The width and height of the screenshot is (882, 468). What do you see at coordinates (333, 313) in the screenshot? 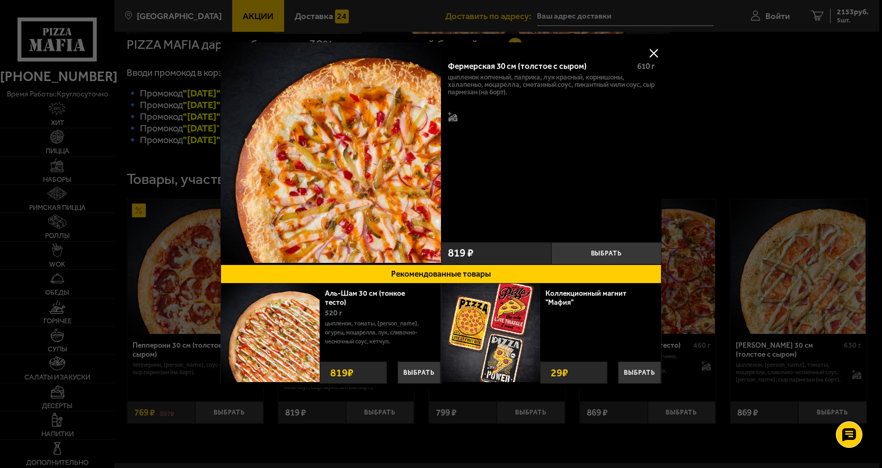
I see `span: 520 г` at bounding box center [333, 313].